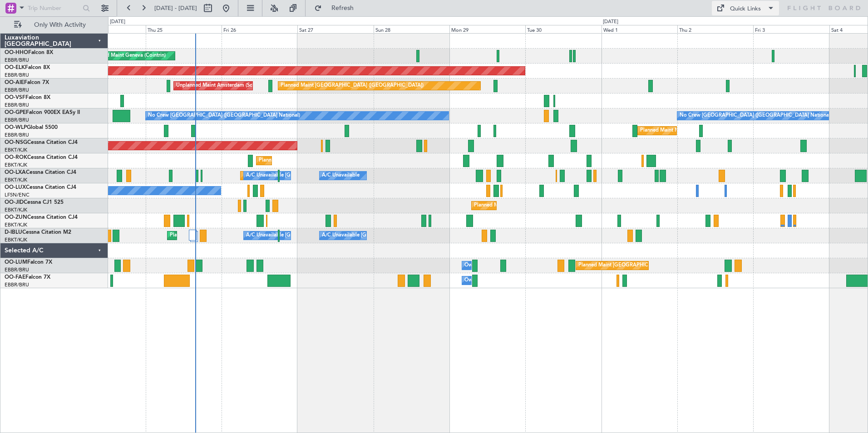  I want to click on span: OO-VSF, so click(15, 98).